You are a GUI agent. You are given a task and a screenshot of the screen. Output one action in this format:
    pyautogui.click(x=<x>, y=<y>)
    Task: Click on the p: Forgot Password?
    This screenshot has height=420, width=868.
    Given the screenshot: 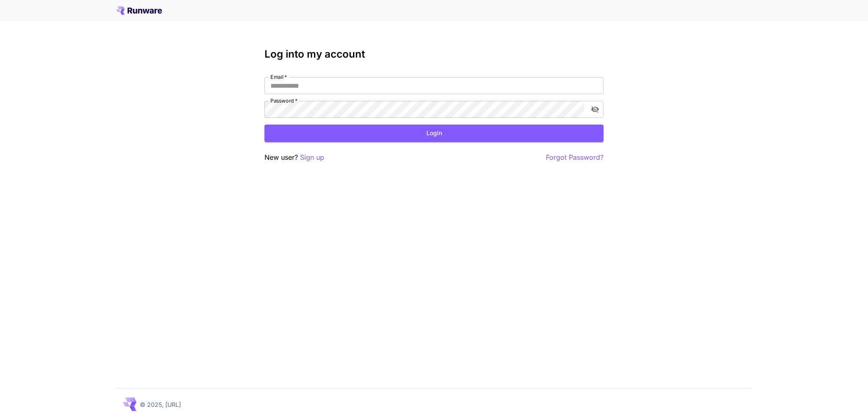 What is the action you would take?
    pyautogui.click(x=575, y=158)
    